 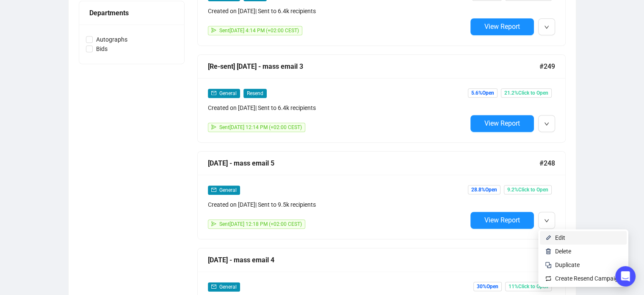 What do you see at coordinates (626, 276) in the screenshot?
I see `div: Open Intercom Messenger` at bounding box center [626, 276].